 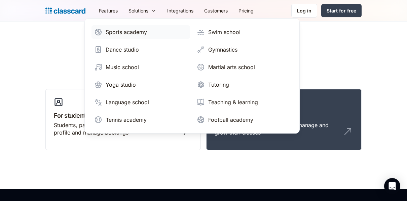 I want to click on div: Music school, so click(x=122, y=67).